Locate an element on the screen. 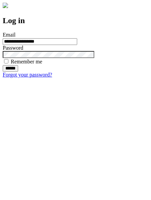 The height and width of the screenshot is (200, 151). label: Email is located at coordinates (9, 35).